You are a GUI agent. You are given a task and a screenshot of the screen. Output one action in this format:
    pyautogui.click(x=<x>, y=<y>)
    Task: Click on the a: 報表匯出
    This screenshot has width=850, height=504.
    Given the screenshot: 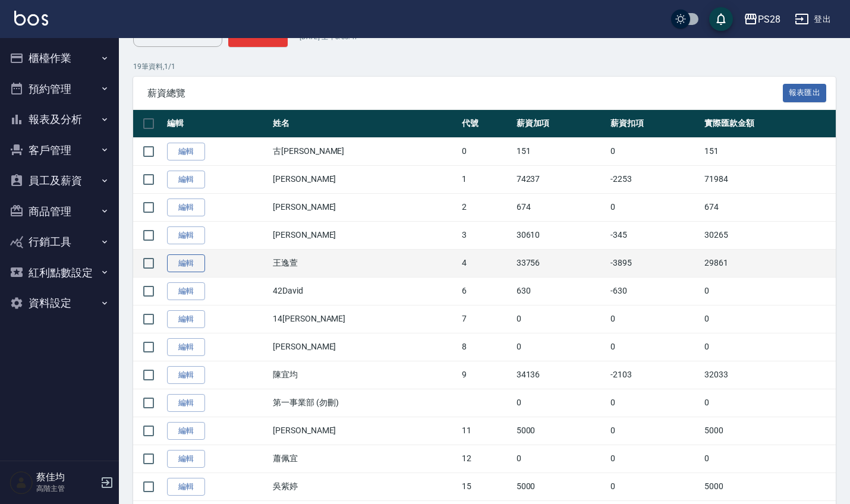 What is the action you would take?
    pyautogui.click(x=805, y=92)
    